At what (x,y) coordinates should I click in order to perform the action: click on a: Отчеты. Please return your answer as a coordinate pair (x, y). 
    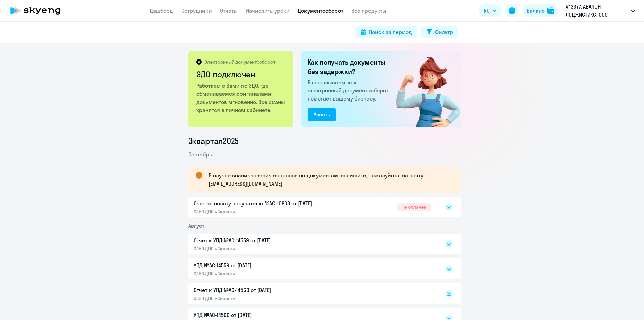
    Looking at the image, I should click on (229, 11).